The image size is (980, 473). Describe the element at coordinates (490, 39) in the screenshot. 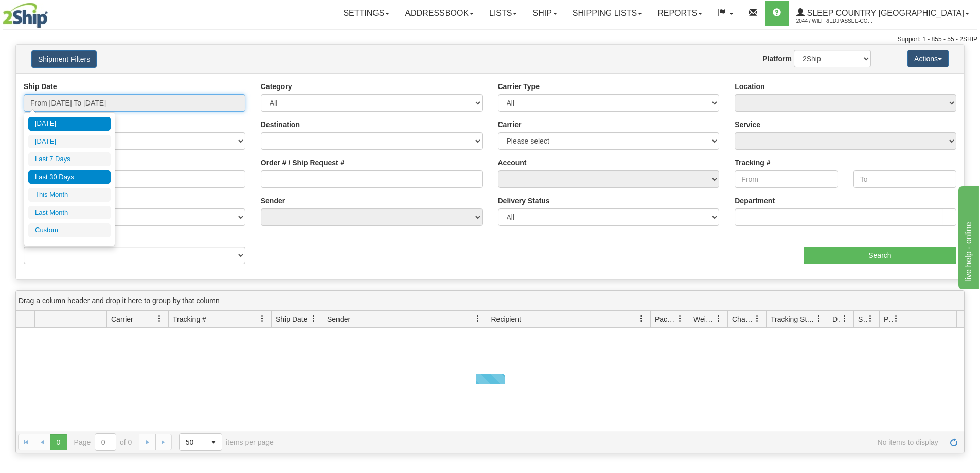

I see `div: Support: 1 - 855 - 55 - 2SHIP` at that location.